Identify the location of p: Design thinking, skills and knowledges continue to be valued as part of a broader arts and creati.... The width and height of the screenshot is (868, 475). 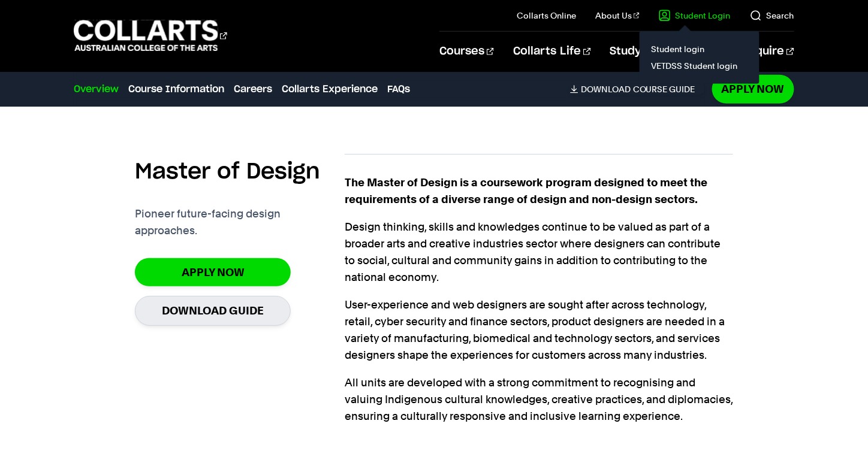
(539, 252).